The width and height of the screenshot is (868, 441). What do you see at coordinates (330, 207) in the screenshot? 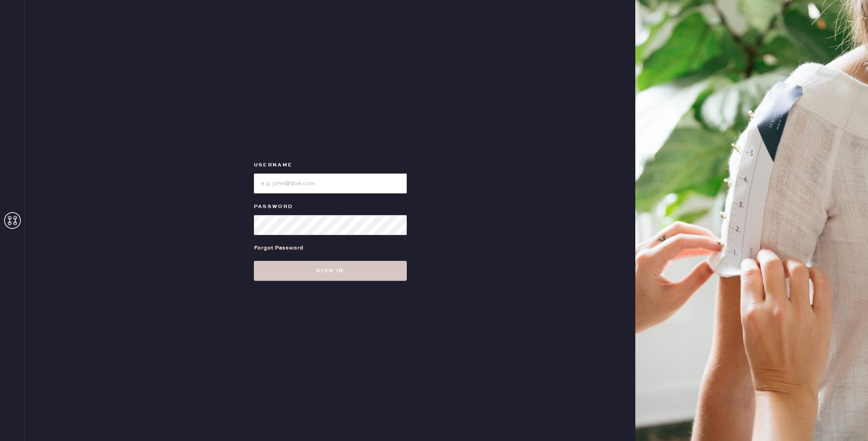
I see `label: Password` at bounding box center [330, 207].